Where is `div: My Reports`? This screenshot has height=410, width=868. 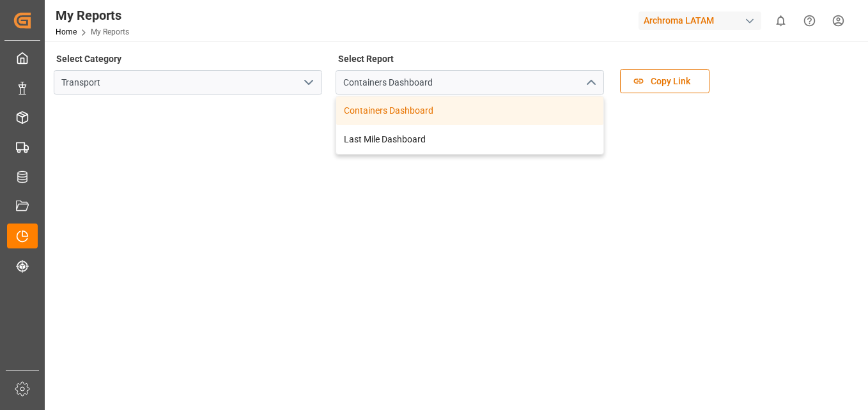 div: My Reports is located at coordinates (92, 15).